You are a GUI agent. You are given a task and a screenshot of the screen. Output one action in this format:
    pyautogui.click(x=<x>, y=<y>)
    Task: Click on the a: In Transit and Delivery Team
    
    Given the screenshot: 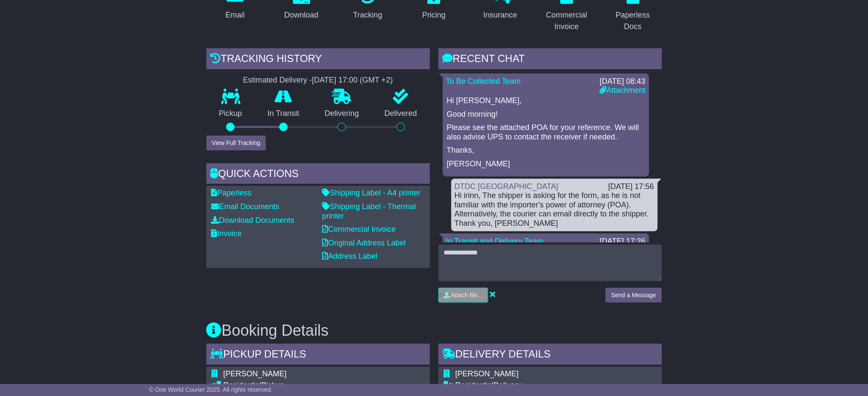 What is the action you would take?
    pyautogui.click(x=495, y=241)
    